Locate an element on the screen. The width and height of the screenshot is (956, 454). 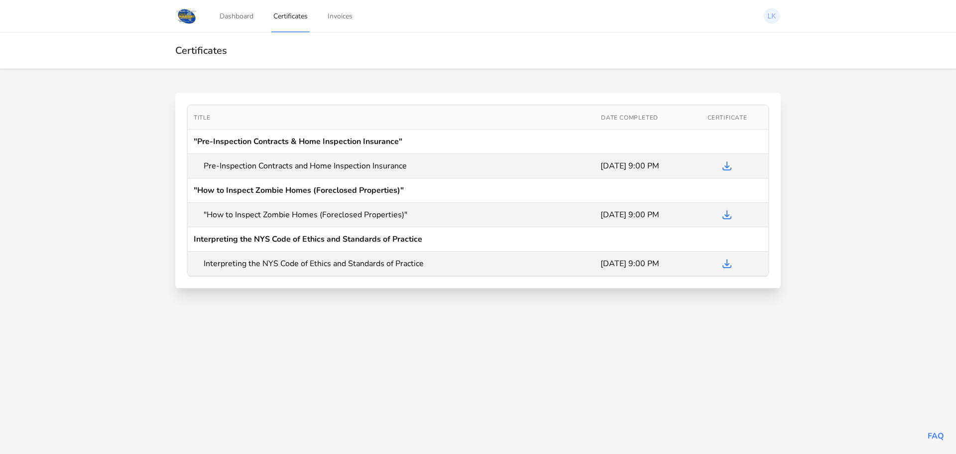
a: FAQ is located at coordinates (935, 436).